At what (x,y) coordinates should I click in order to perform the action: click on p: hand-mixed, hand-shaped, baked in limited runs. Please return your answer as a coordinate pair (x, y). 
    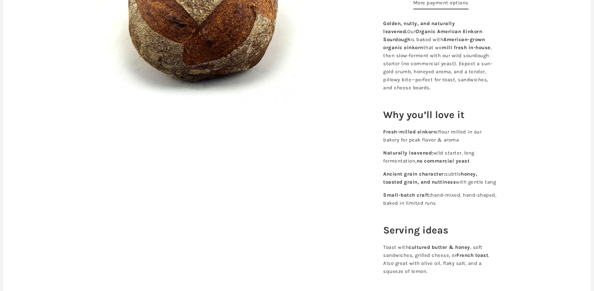
    Looking at the image, I should click on (440, 199).